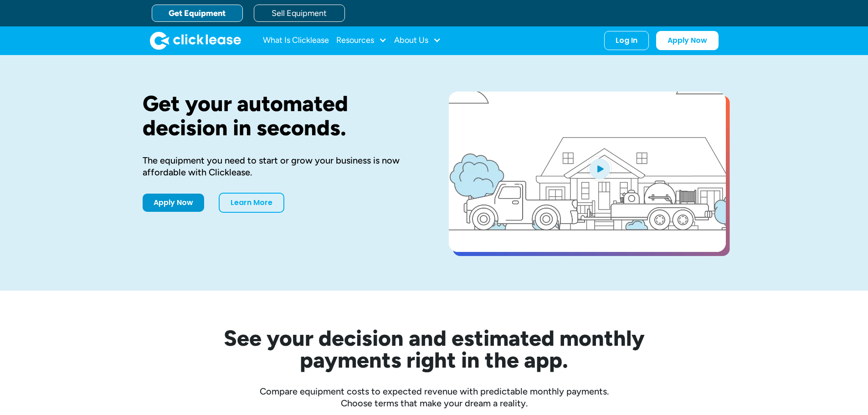  What do you see at coordinates (434, 349) in the screenshot?
I see `h2: See your decision and estimated monthly payments right in the app.` at bounding box center [434, 349].